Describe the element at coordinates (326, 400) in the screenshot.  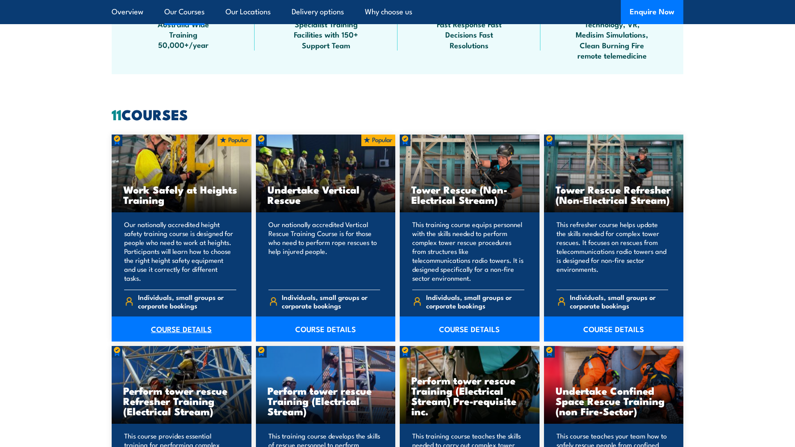
I see `h3: Perform tower rescue Training (Electrical Stream)` at that location.